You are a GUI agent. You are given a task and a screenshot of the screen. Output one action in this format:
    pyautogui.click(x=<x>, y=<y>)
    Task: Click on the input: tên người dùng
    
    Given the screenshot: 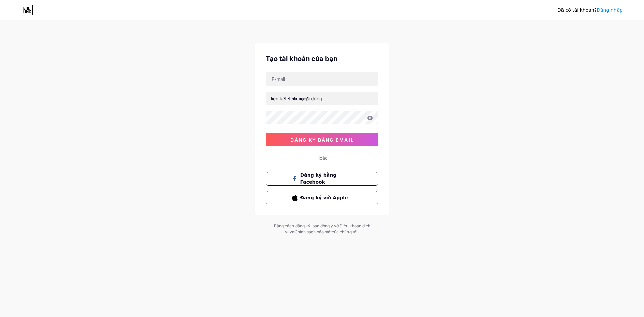 What is the action you would take?
    pyautogui.click(x=322, y=98)
    